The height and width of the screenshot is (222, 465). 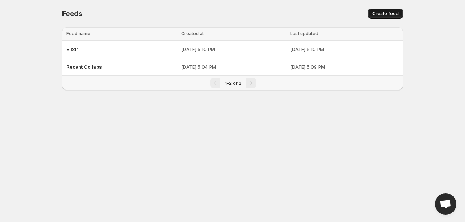 What do you see at coordinates (72, 14) in the screenshot?
I see `span: Feeds` at bounding box center [72, 14].